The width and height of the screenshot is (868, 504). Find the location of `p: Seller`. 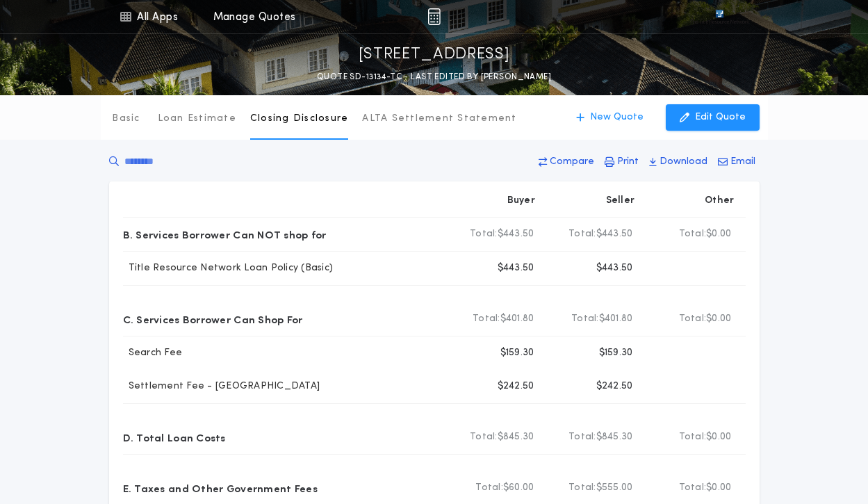

p: Seller is located at coordinates (621, 201).